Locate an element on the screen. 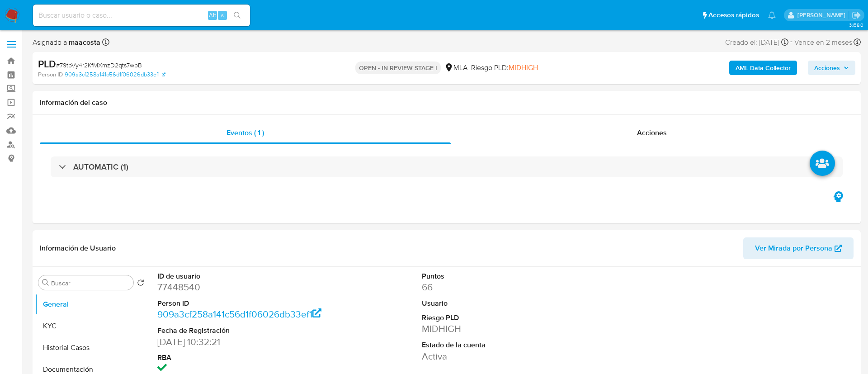 This screenshot has height=374, width=868. a: Salir is located at coordinates (856, 15).